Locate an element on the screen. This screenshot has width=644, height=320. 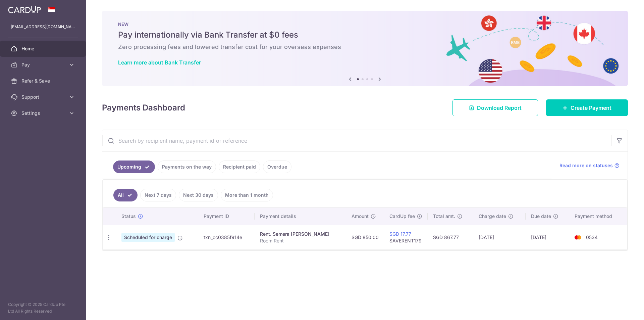
th: Payment ID is located at coordinates (226, 216).